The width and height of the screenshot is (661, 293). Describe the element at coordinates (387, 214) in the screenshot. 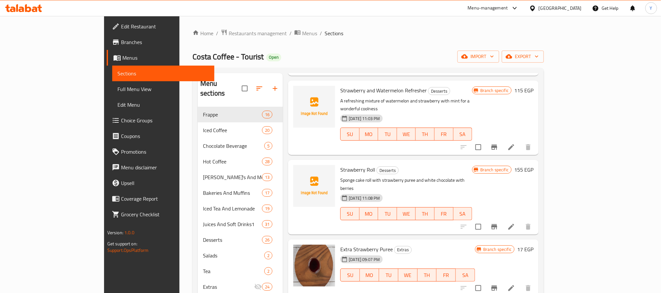

I see `span: TU` at that location.